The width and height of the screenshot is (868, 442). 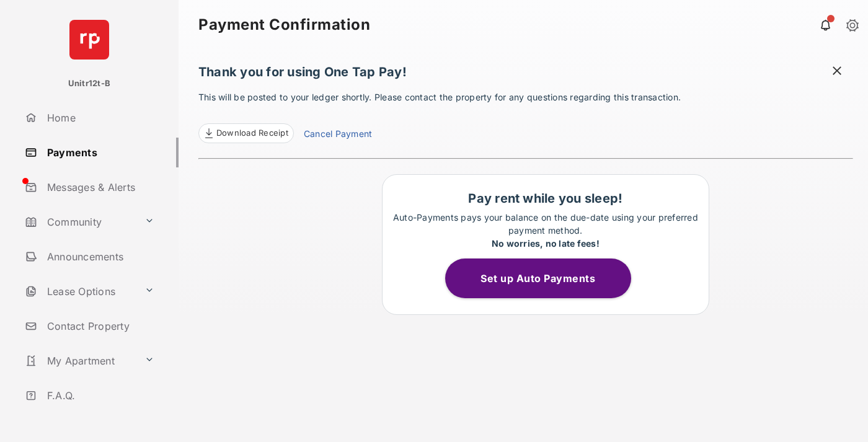 What do you see at coordinates (79, 222) in the screenshot?
I see `a: Community` at bounding box center [79, 222].